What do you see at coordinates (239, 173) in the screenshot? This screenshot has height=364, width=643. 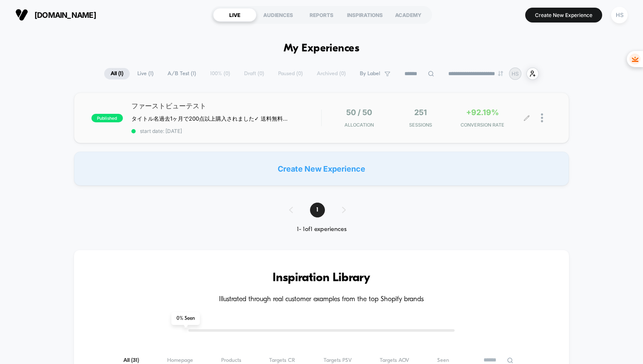 I see `div: Duration` at bounding box center [239, 173].